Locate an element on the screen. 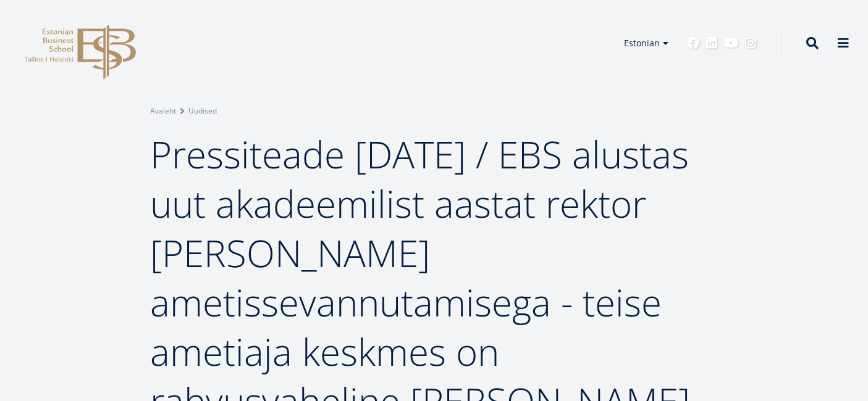 Image resolution: width=868 pixels, height=401 pixels. a: Linkedin is located at coordinates (711, 43).